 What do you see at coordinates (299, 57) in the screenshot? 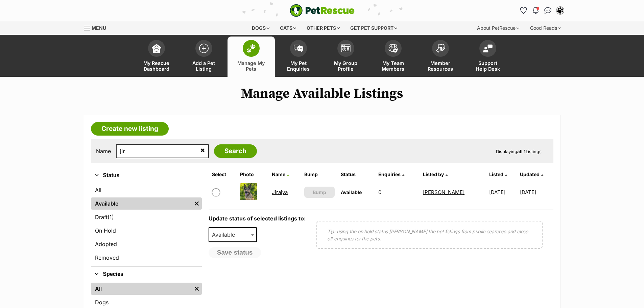
I see `a: My Pet Enquiries` at bounding box center [299, 57].